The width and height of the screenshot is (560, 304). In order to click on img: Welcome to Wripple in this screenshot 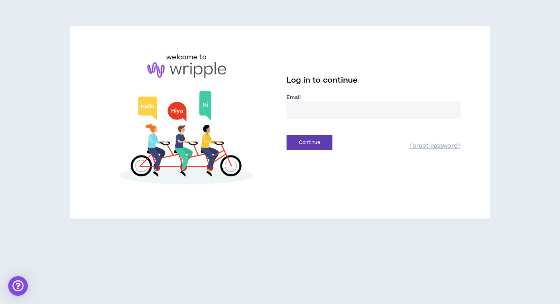, I will do `click(186, 139)`.